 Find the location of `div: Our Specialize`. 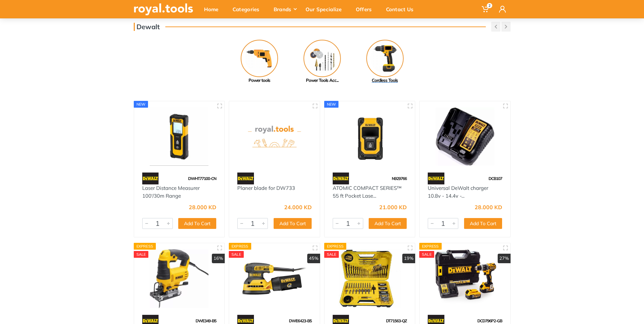

div: Our Specialize is located at coordinates (326, 9).